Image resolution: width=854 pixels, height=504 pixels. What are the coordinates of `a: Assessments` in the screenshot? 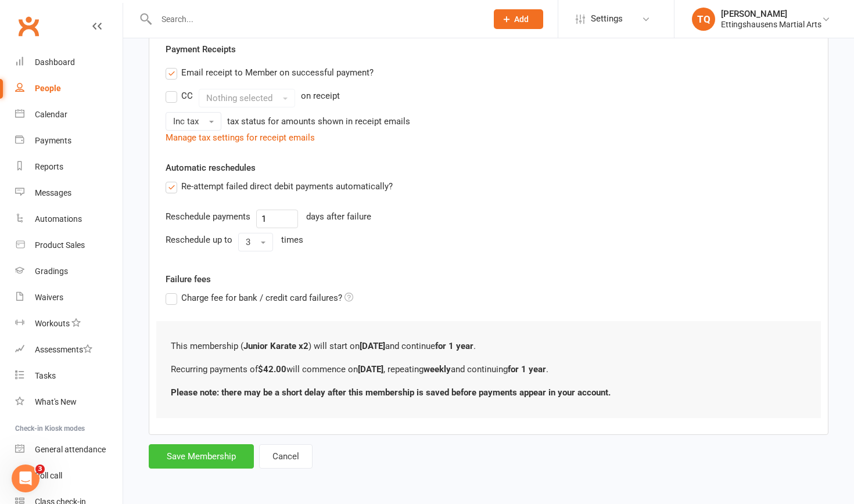 It's located at (68, 349).